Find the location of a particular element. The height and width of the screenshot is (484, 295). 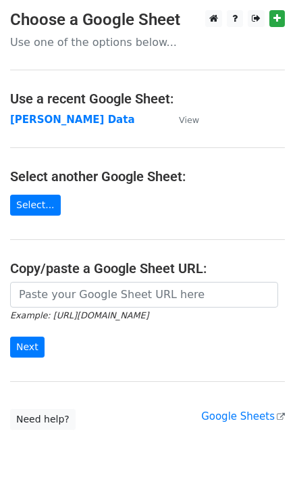

div: Chat Widget is located at coordinates (261, 451).